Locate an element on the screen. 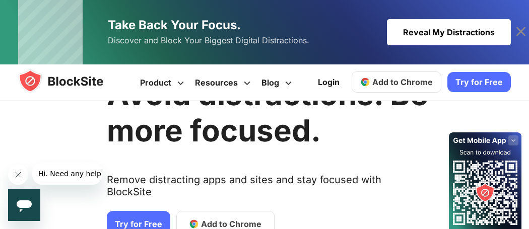  span: Hi. Need any help? is located at coordinates (39, 11).